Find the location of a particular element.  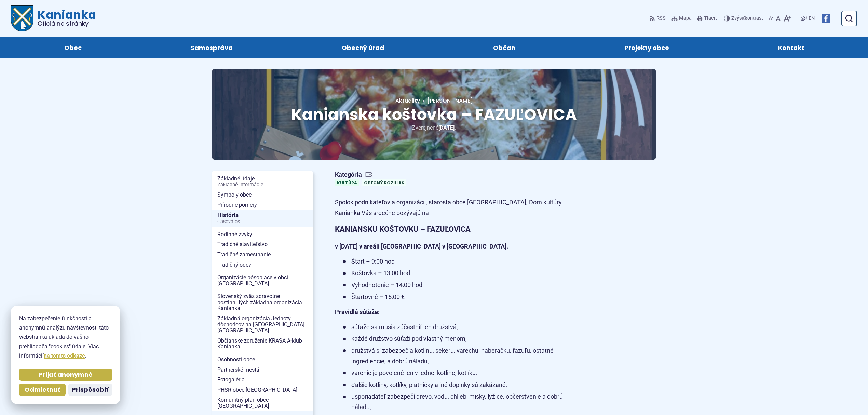

button: Zvýšiťkontrast is located at coordinates (744, 18).